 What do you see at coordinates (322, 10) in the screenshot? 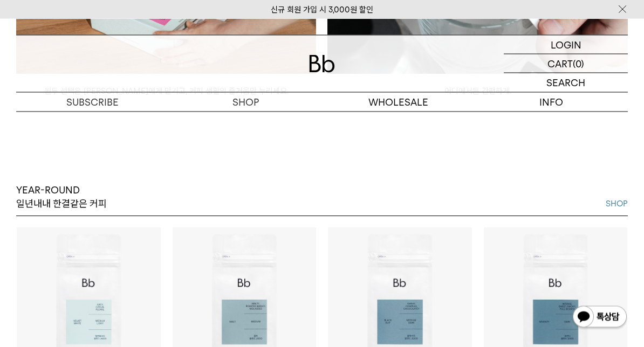
I see `a: 신규 회원 가입 시 3,000원 할인` at bounding box center [322, 10].